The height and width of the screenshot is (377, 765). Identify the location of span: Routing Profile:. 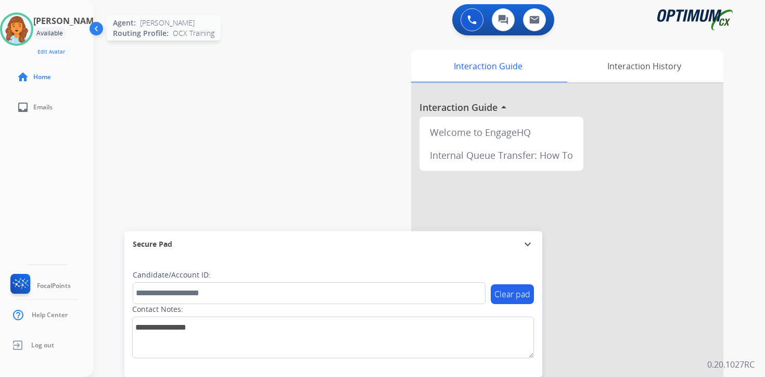
(141, 33).